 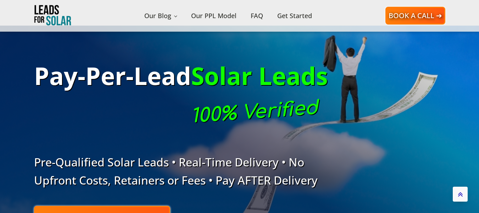 What do you see at coordinates (160, 16) in the screenshot?
I see `a: Our Blog` at bounding box center [160, 16].